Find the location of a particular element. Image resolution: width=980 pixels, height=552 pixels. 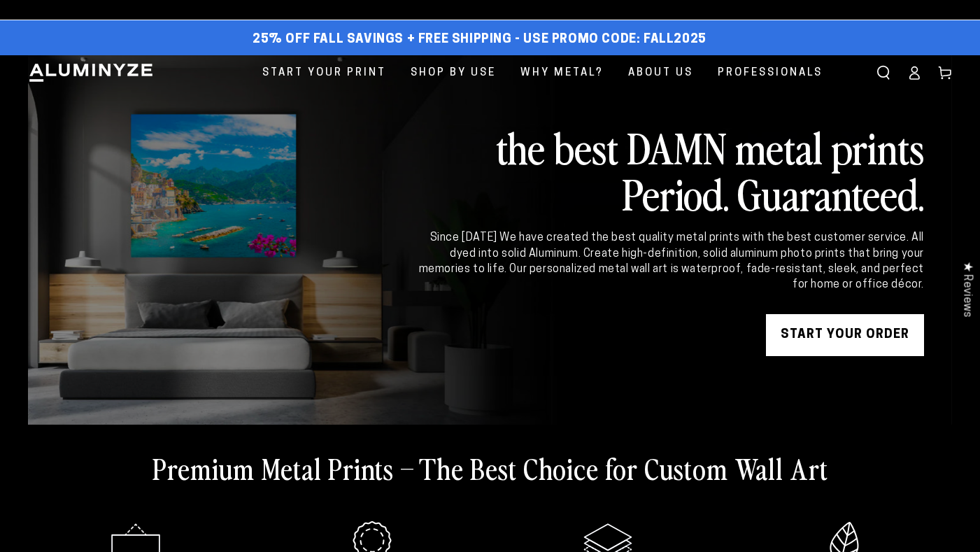

img: Aluminyze is located at coordinates (91, 73).